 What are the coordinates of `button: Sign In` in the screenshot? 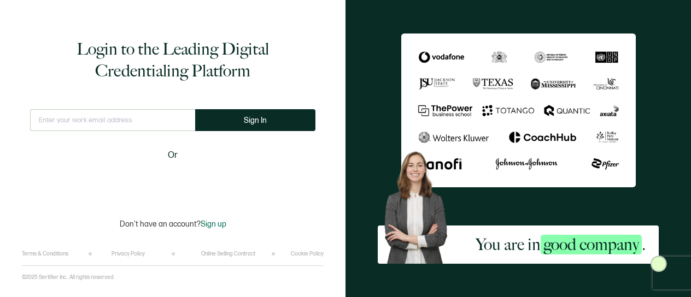 It's located at (255, 120).